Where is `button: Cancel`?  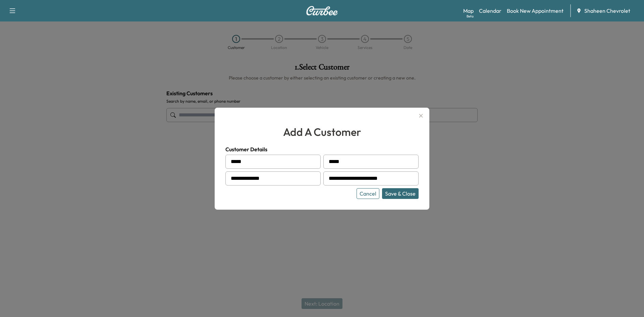
button: Cancel is located at coordinates (368, 194).